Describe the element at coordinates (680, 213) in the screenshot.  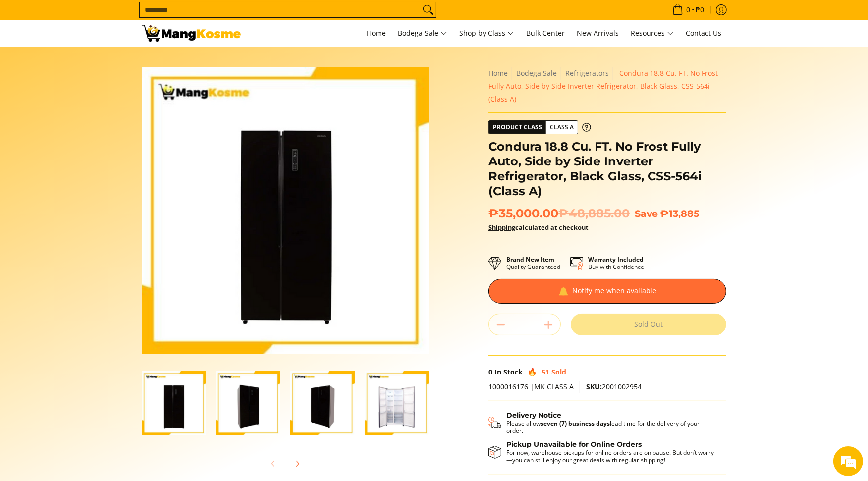
I see `span: ₱13,885` at that location.